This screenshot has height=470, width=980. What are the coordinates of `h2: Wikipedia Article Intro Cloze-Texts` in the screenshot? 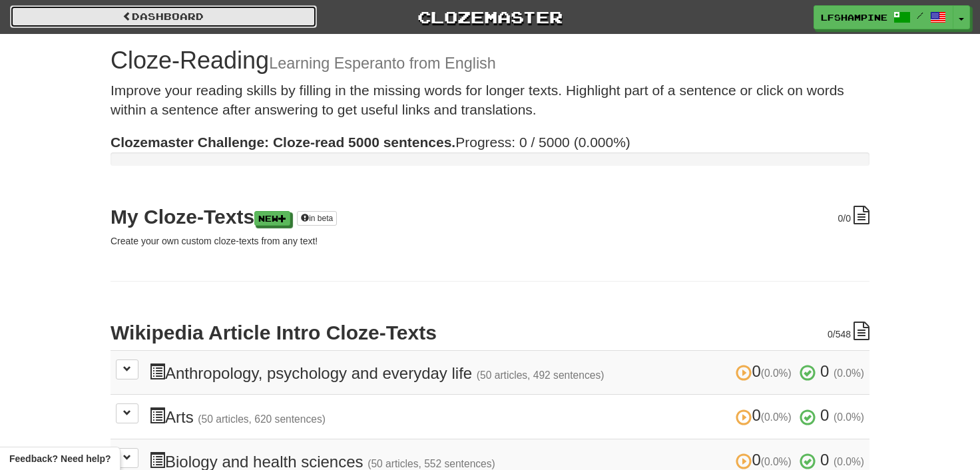 It's located at (490, 332).